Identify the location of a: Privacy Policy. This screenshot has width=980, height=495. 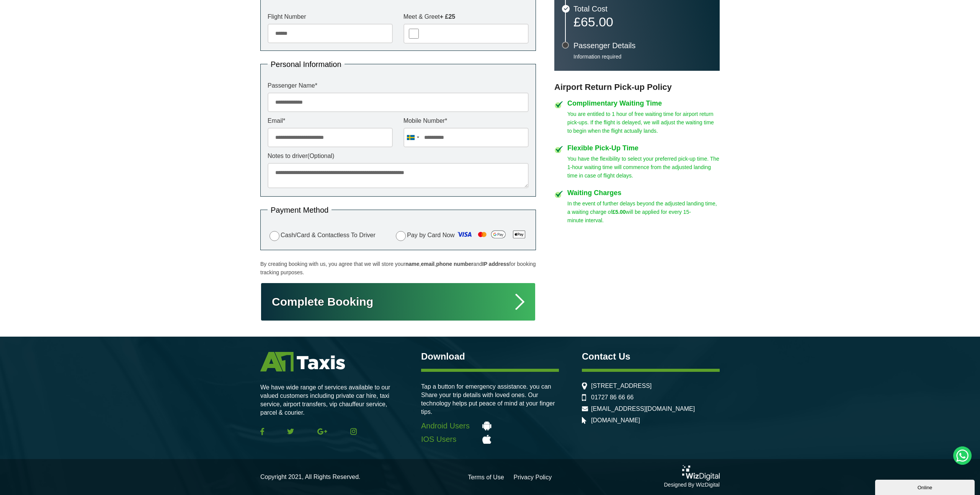
(533, 478).